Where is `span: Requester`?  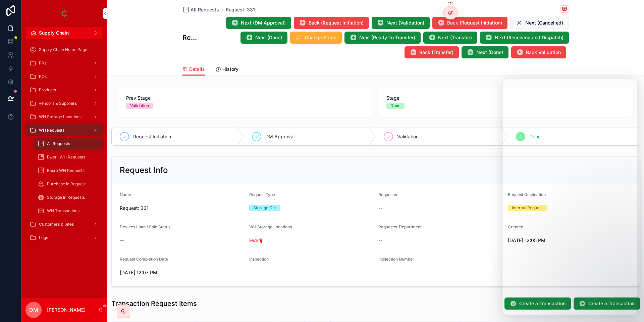
span: Requester is located at coordinates (388, 194).